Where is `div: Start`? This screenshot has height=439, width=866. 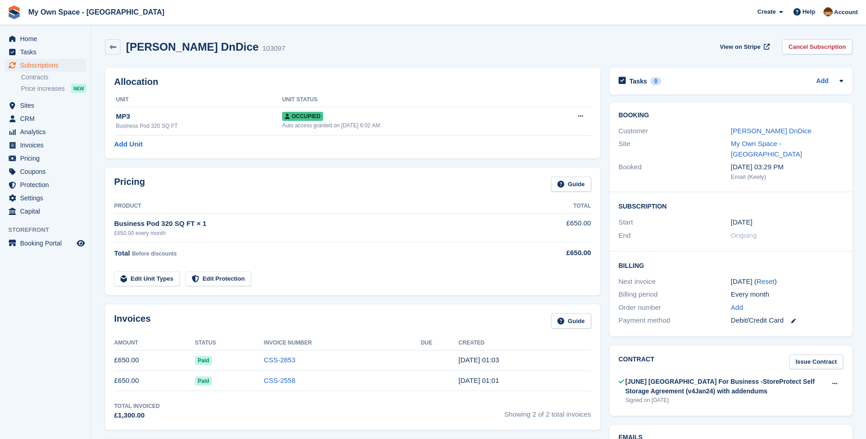
div: Start is located at coordinates (675, 222).